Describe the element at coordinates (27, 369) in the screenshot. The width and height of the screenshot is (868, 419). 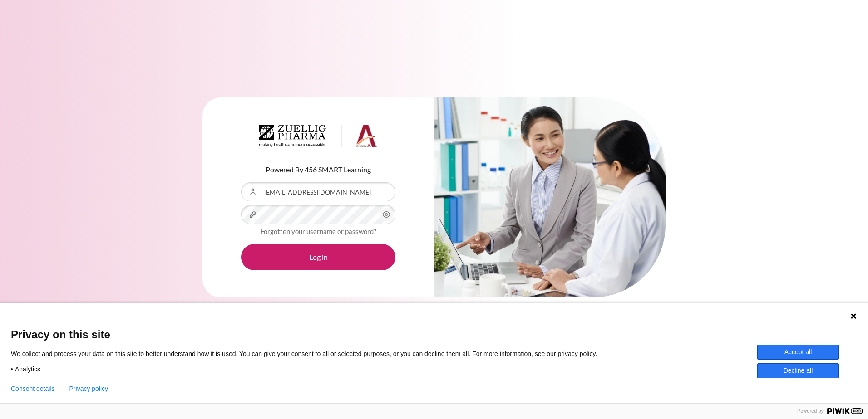
I see `span: Analytics` at that location.